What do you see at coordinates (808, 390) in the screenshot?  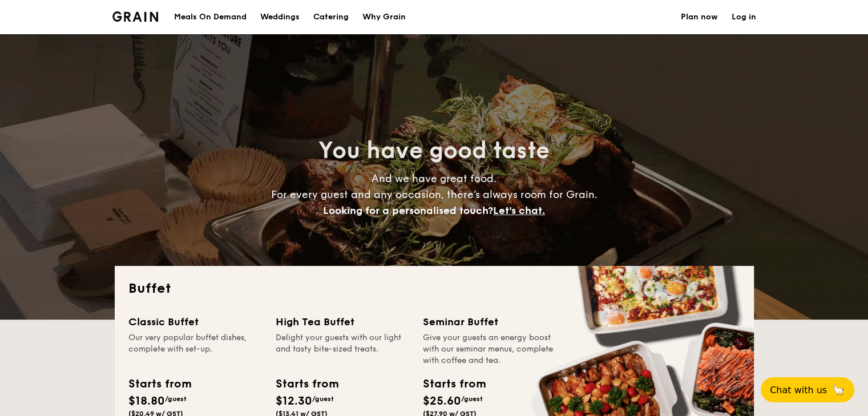 I see `button: Chat with us🦙` at bounding box center [808, 390].